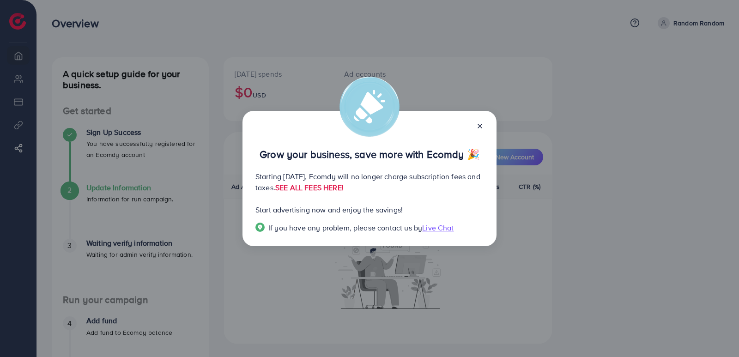  I want to click on a: SEE ALL FEES HERE!, so click(309, 188).